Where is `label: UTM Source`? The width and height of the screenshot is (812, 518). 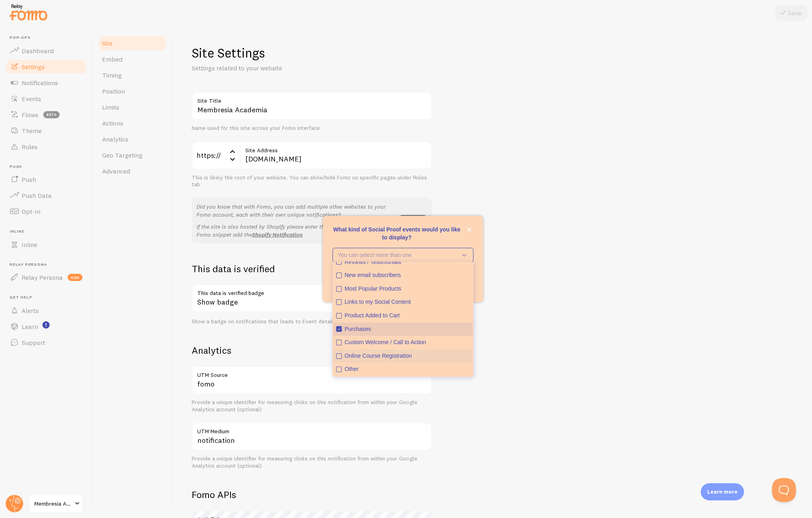 label: UTM Source is located at coordinates (312, 373).